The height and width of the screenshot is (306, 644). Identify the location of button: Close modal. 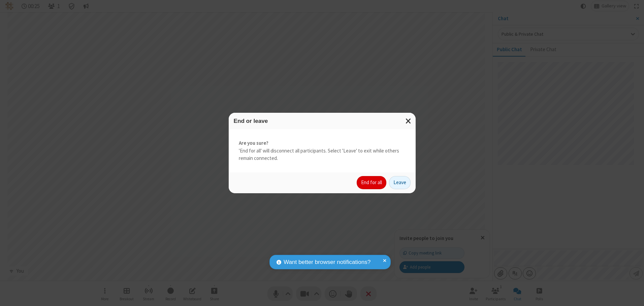
(409, 121).